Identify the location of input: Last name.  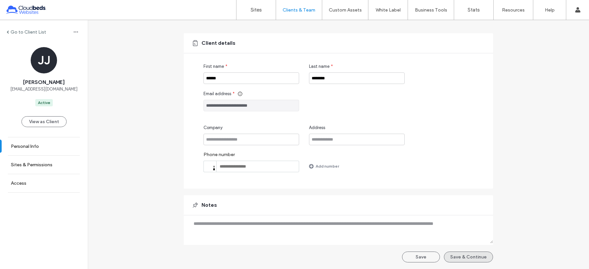
(357, 78).